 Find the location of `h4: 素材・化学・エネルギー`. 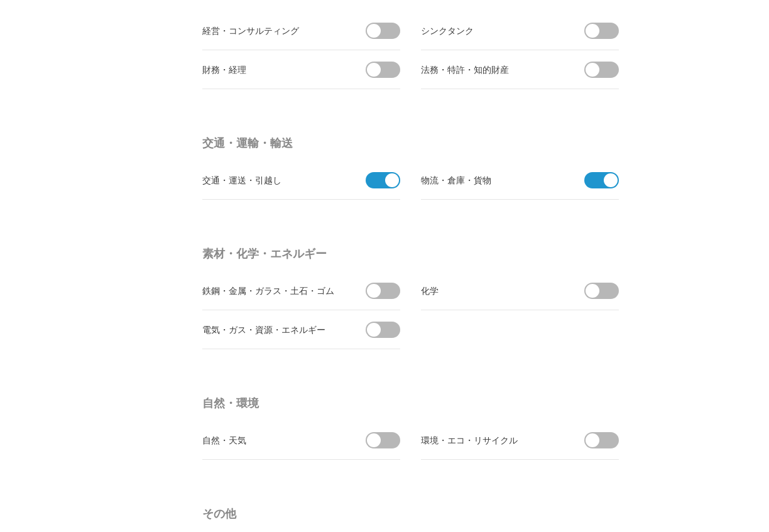

h4: 素材・化学・エネルギー is located at coordinates (413, 254).